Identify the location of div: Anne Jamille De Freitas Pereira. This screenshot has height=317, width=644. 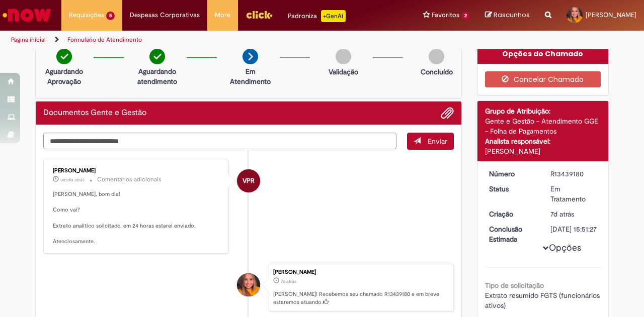
(249, 285).